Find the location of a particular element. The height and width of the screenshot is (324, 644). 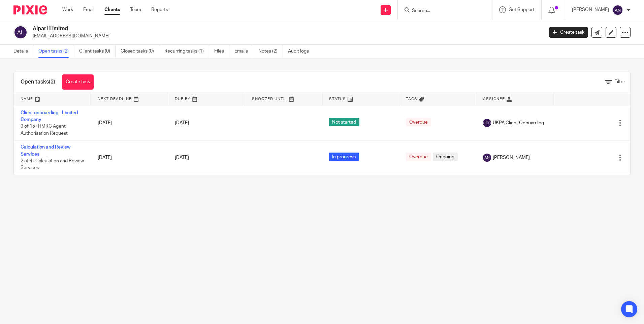

a: Emails is located at coordinates (243, 51).